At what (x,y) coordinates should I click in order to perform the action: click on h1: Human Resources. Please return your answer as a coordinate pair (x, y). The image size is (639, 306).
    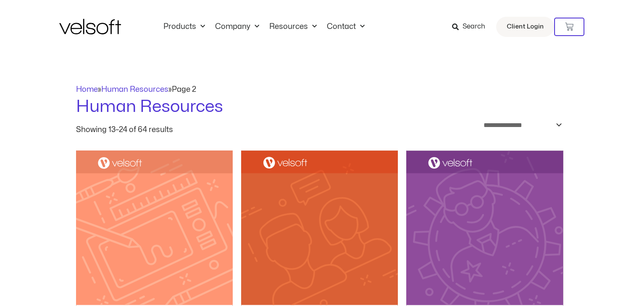
    Looking at the image, I should click on (319, 107).